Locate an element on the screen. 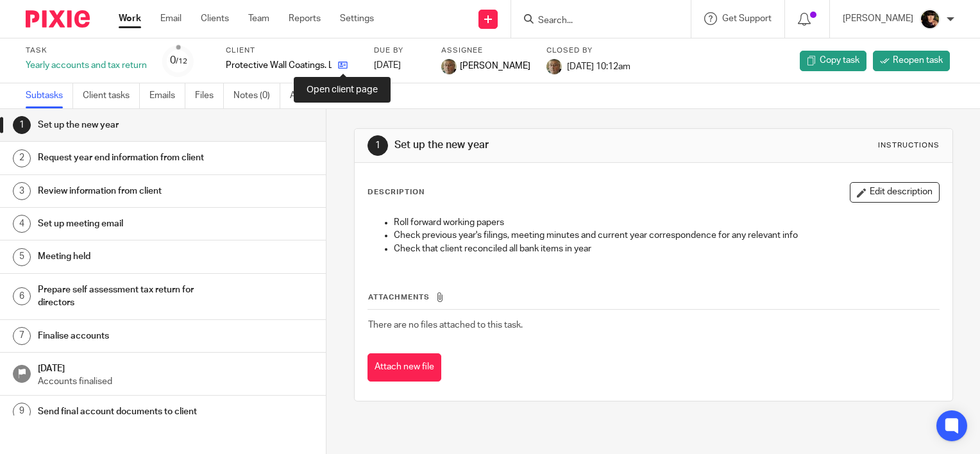 This screenshot has width=980, height=454. img: Pixie is located at coordinates (58, 19).